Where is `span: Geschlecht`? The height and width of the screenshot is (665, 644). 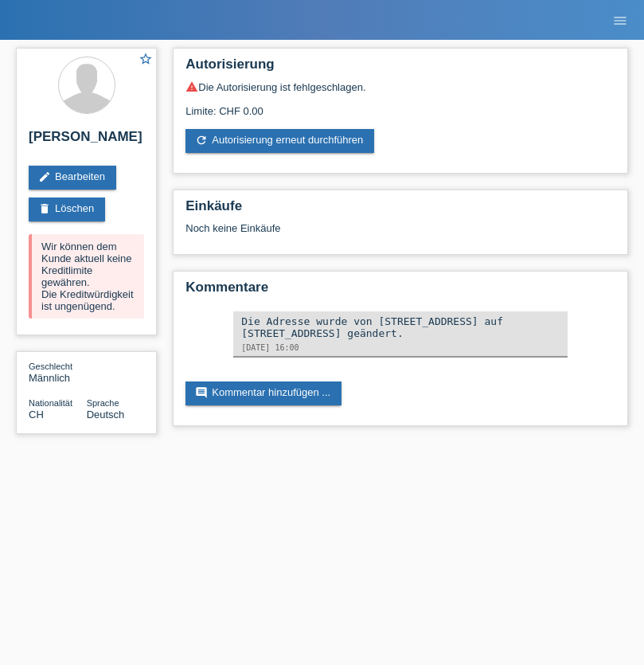
span: Geschlecht is located at coordinates (50, 366).